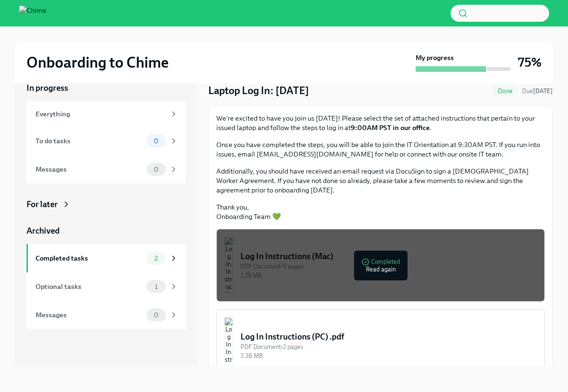  I want to click on div: In progress, so click(106, 88).